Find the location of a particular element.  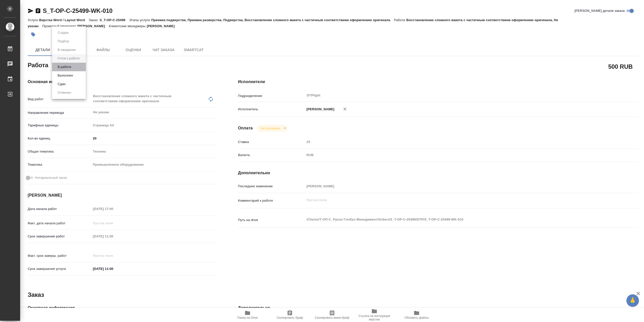

button: Создан is located at coordinates (63, 33).